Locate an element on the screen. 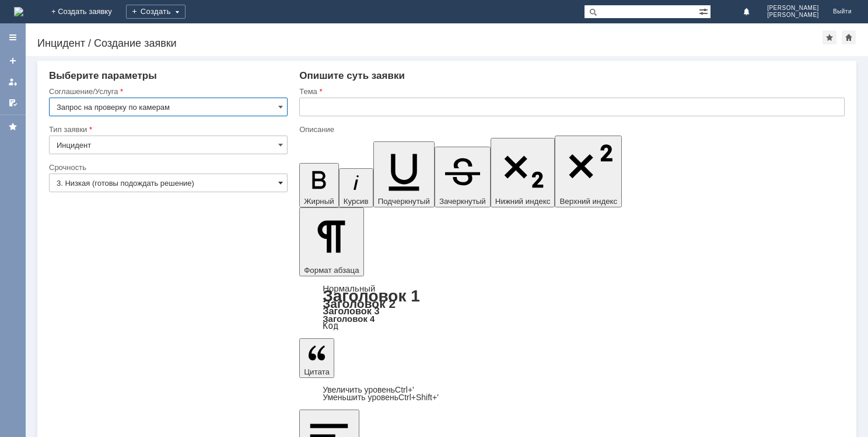  button: Курсив is located at coordinates (356, 187).